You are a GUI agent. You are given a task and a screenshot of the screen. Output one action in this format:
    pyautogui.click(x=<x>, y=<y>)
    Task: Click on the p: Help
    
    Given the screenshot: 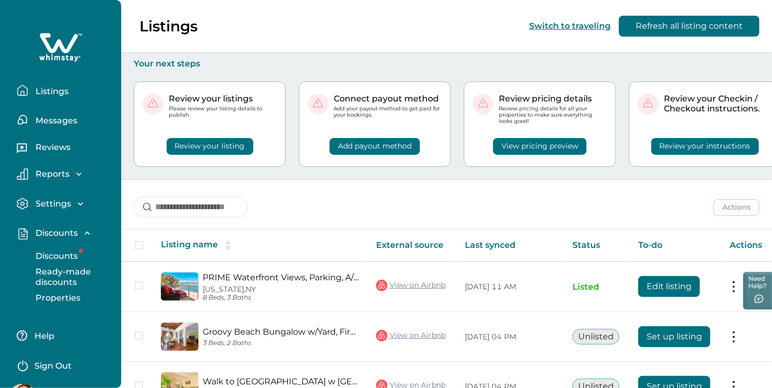 What is the action you would take?
    pyautogui.click(x=43, y=336)
    